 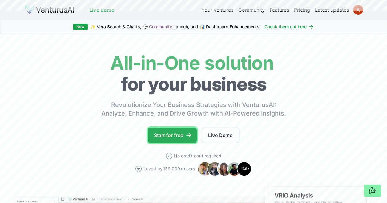 I want to click on a: Check them out here, so click(x=289, y=27).